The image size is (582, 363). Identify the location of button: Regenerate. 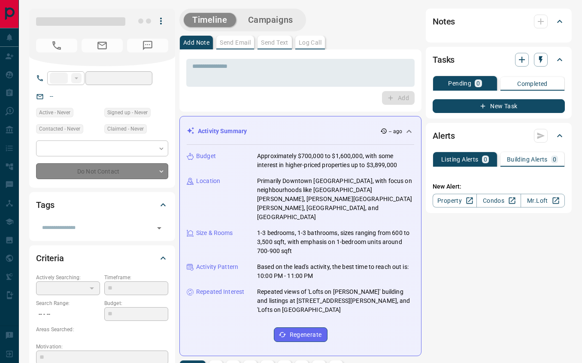
(300, 334).